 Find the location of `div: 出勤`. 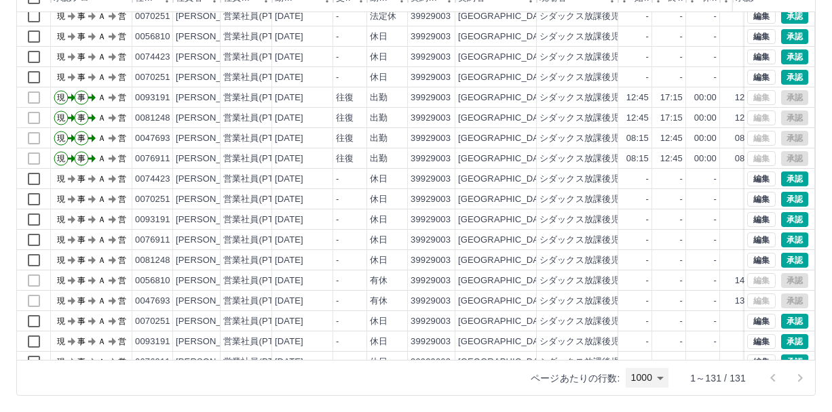

div: 出勤 is located at coordinates (379, 118).